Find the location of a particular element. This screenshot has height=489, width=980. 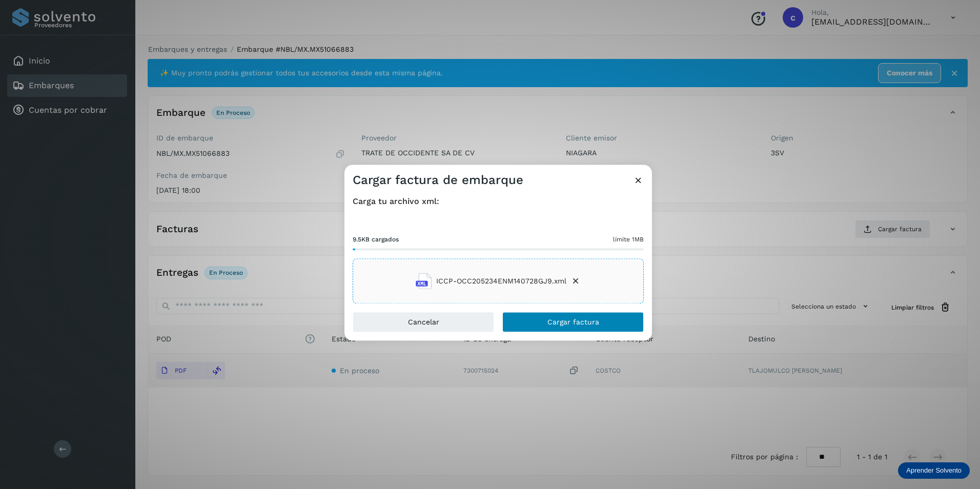

button: Cargar factura is located at coordinates (573, 322).